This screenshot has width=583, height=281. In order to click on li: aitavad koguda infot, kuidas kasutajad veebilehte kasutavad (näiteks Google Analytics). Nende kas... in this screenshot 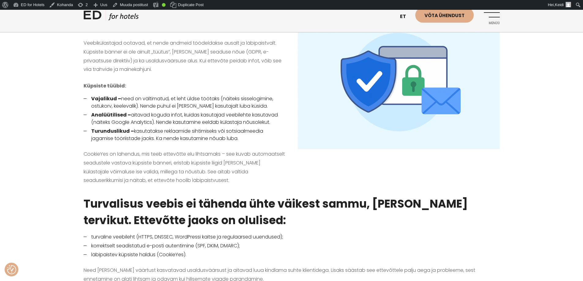, I will do `click(185, 119)`.